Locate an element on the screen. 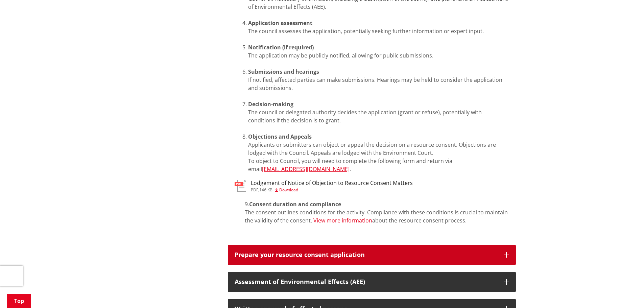 The height and width of the screenshot is (308, 644). div: Prepare your resource consent application is located at coordinates (365, 255).